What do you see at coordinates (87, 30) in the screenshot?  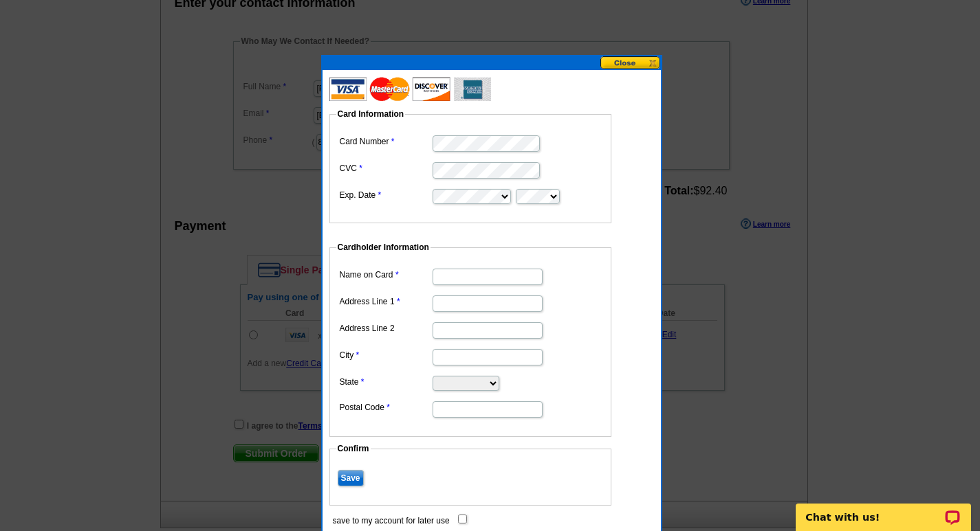 I see `p: Chat with us!` at bounding box center [87, 30].